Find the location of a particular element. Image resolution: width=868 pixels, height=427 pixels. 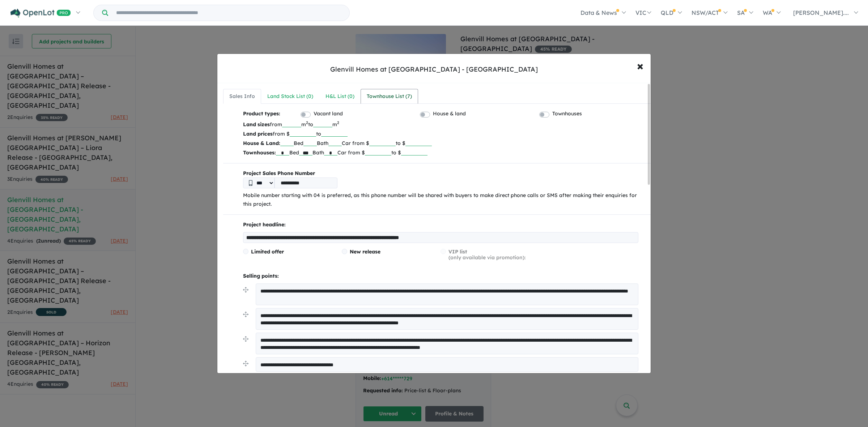

b: House & Land: is located at coordinates (261, 143).